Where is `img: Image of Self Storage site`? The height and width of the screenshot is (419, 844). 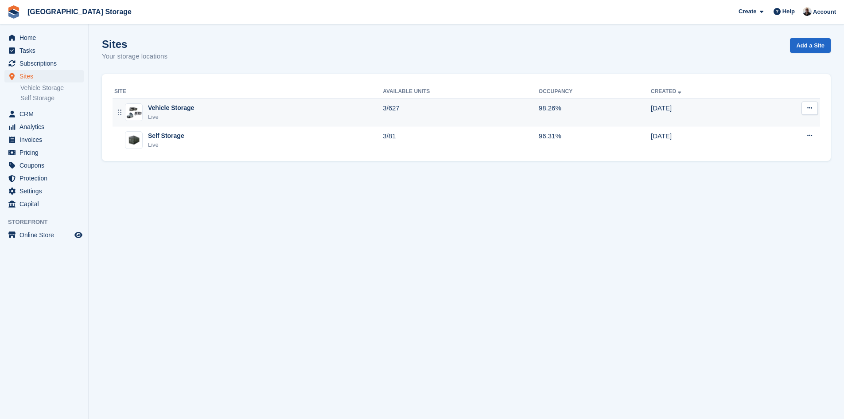
img: Image of Self Storage site is located at coordinates (134, 140).